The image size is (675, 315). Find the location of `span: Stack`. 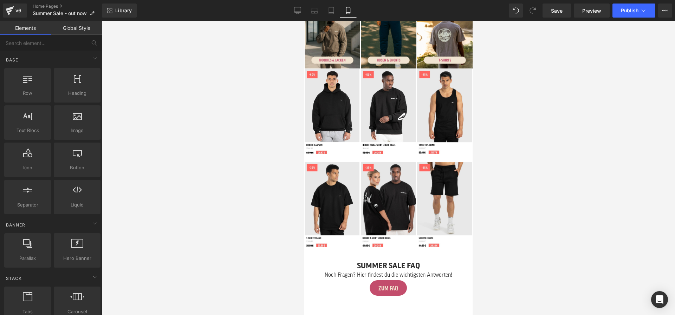

span: Stack is located at coordinates (14, 278).